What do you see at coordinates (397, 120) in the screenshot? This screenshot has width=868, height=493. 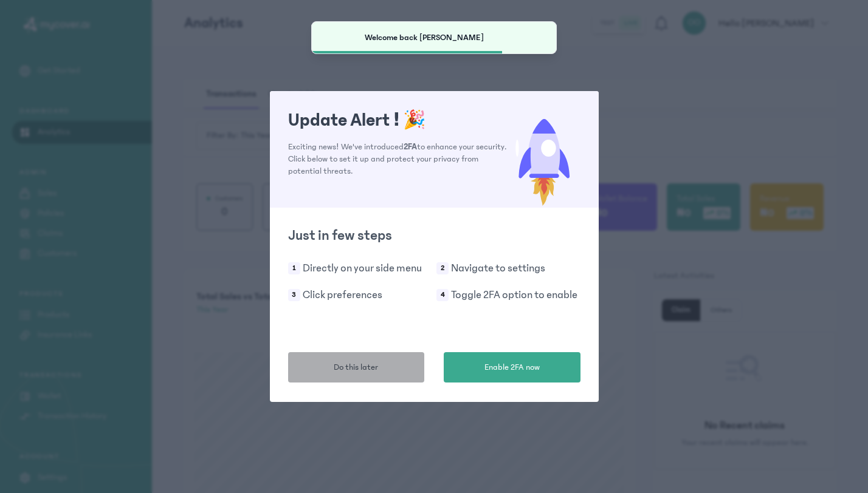 I see `h1: Update Alert !` at bounding box center [397, 120].